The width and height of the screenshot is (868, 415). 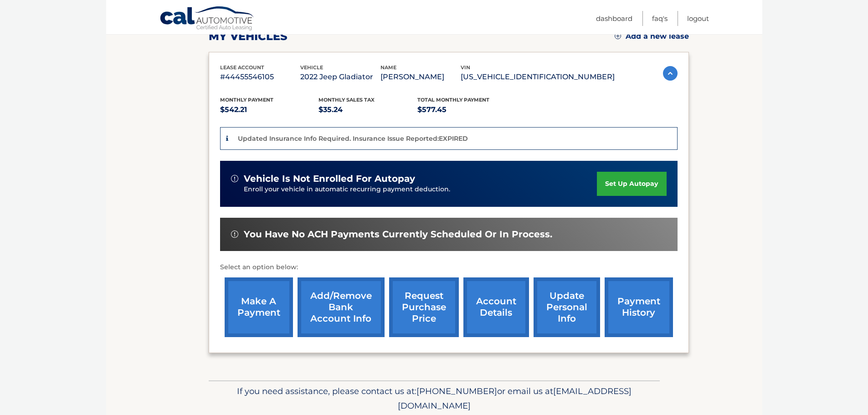 I want to click on span: vehicle is not enrolled for autopay, so click(x=329, y=179).